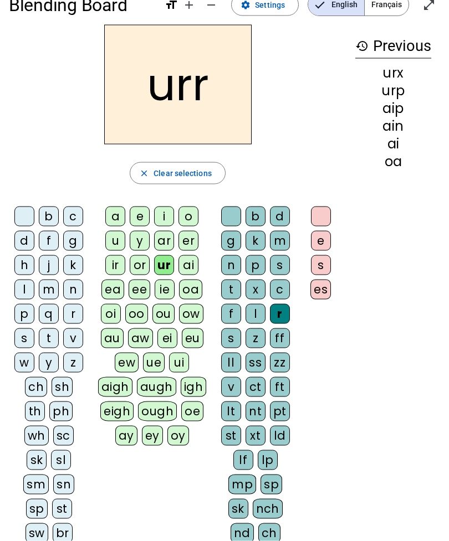 Image resolution: width=449 pixels, height=541 pixels. Describe the element at coordinates (178, 85) in the screenshot. I see `h2: urr` at that location.